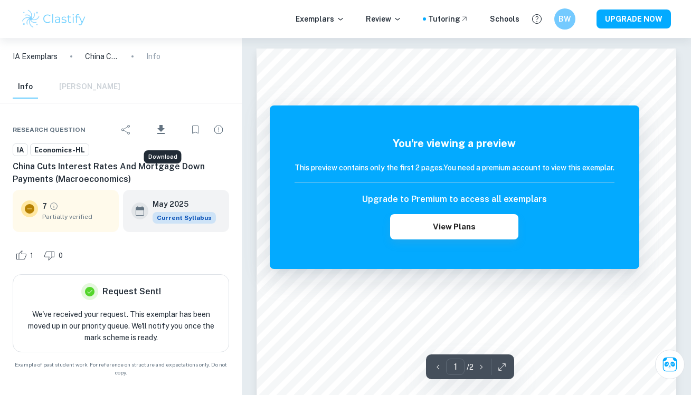 The image size is (691, 395). I want to click on p: / 2, so click(470, 367).